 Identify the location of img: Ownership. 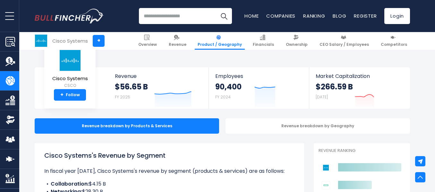
(10, 120).